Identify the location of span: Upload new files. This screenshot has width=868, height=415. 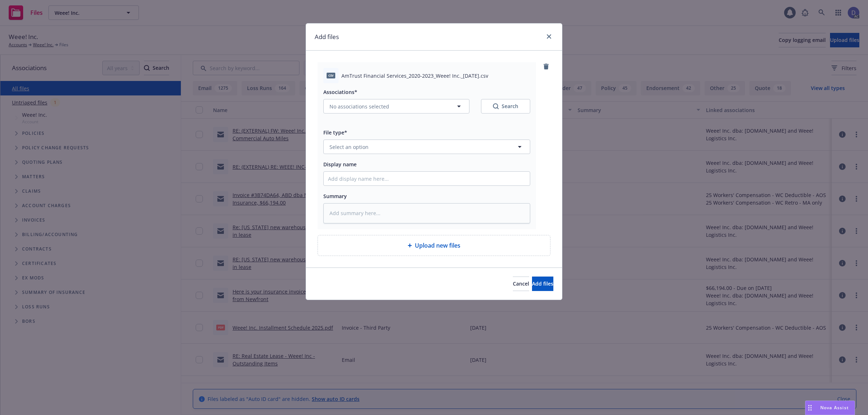
(438, 245).